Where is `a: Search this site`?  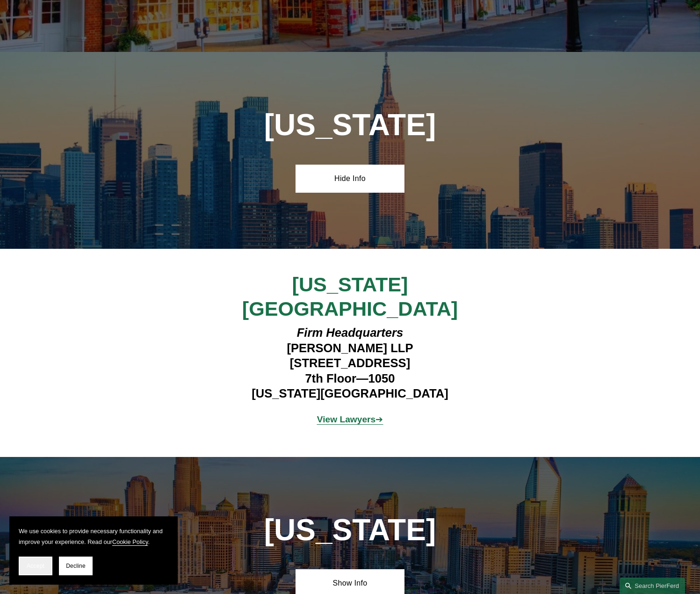 a: Search this site is located at coordinates (652, 586).